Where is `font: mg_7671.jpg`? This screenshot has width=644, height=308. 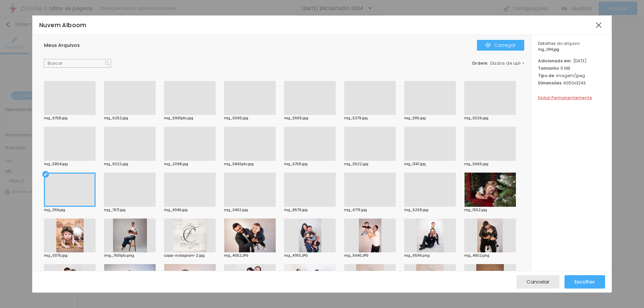 font: mg_7671.jpg is located at coordinates (115, 210).